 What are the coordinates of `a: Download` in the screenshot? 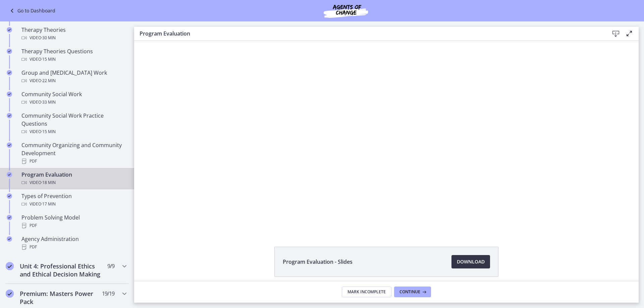 It's located at (471, 262).